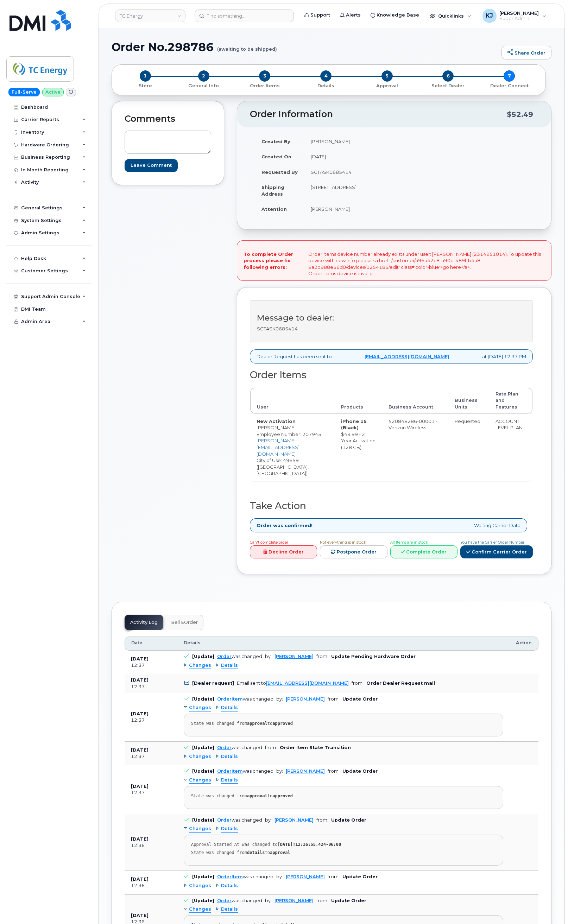 This screenshot has width=568, height=924. Describe the element at coordinates (168, 119) in the screenshot. I see `h2: Comments` at that location.